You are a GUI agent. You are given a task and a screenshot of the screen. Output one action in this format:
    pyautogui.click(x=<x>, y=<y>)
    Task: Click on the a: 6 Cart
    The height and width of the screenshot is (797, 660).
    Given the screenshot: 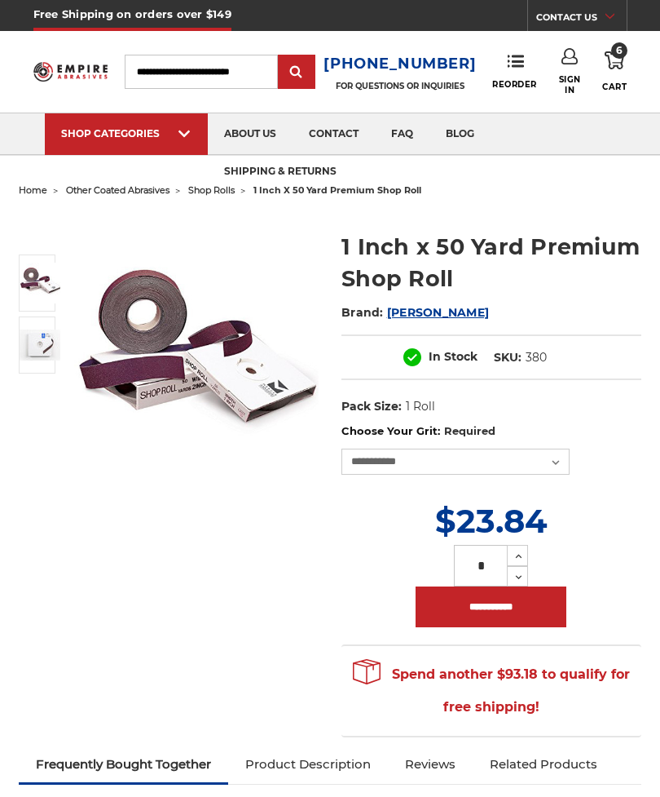 What is the action you would take?
    pyautogui.click(x=615, y=71)
    